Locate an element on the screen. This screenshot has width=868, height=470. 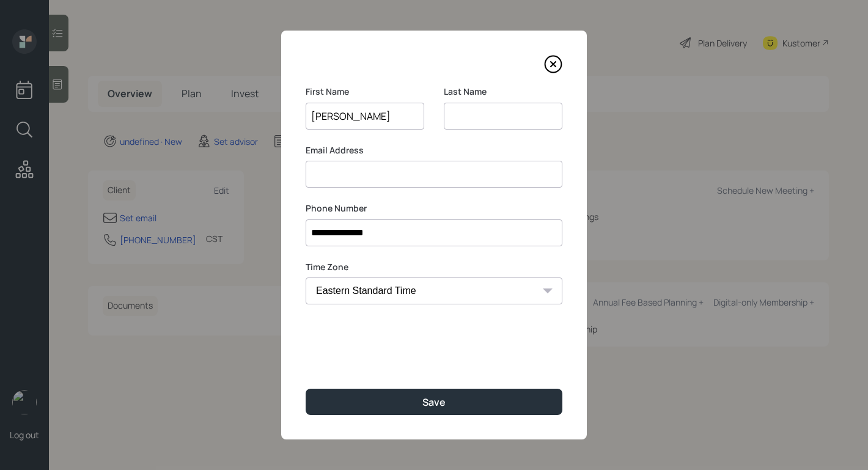
label: Phone Number is located at coordinates (434, 208).